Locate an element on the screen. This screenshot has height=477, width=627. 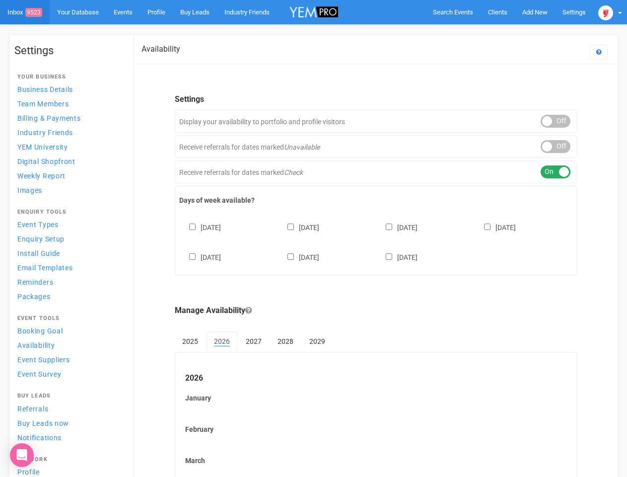
label: March is located at coordinates (376, 460).